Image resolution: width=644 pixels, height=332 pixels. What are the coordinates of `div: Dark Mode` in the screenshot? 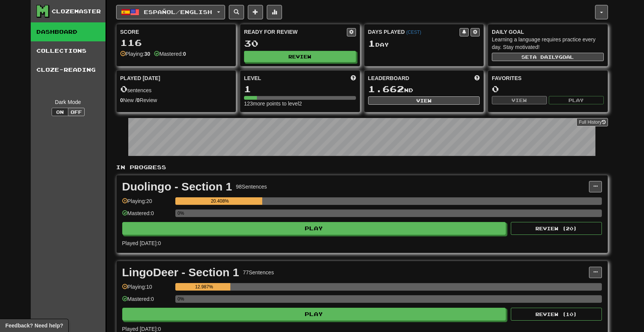 It's located at (68, 102).